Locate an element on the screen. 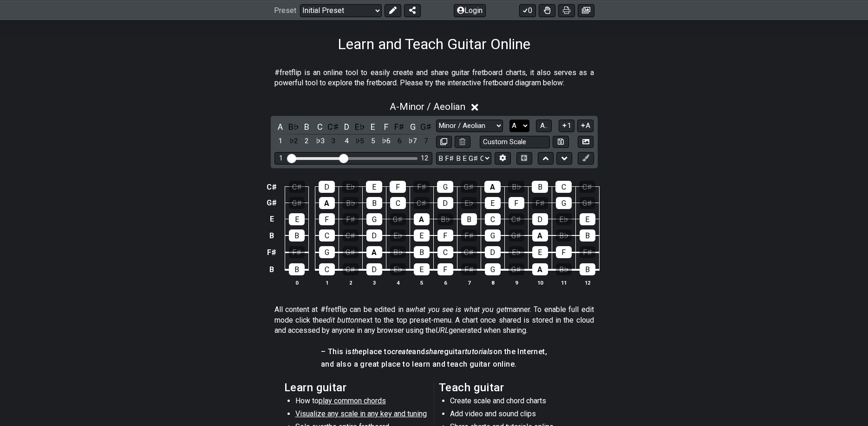  li: Add video and sound clips is located at coordinates (516, 416).